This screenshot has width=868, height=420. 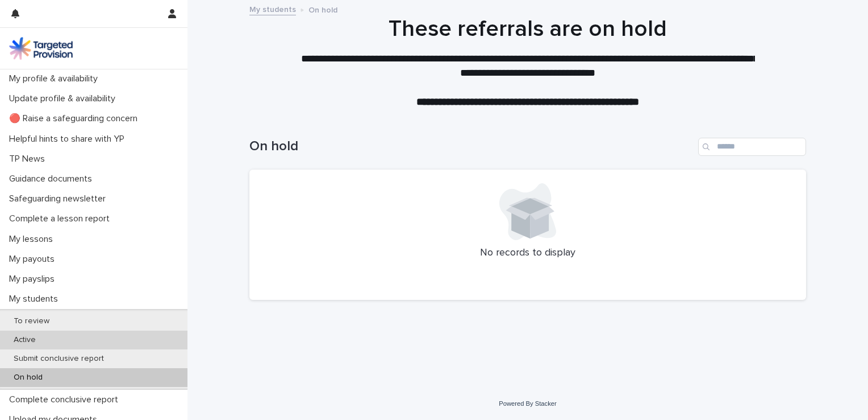 What do you see at coordinates (31, 321) in the screenshot?
I see `p: To review` at bounding box center [31, 321].